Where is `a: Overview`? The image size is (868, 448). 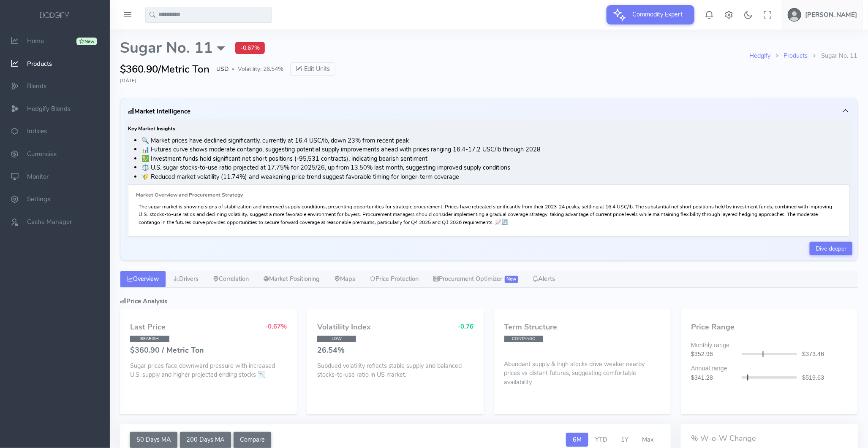
a: Overview is located at coordinates (143, 280).